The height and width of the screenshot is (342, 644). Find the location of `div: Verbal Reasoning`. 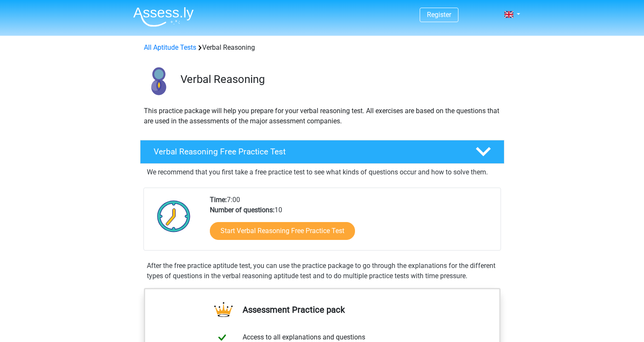

div: Verbal Reasoning is located at coordinates (322, 47).